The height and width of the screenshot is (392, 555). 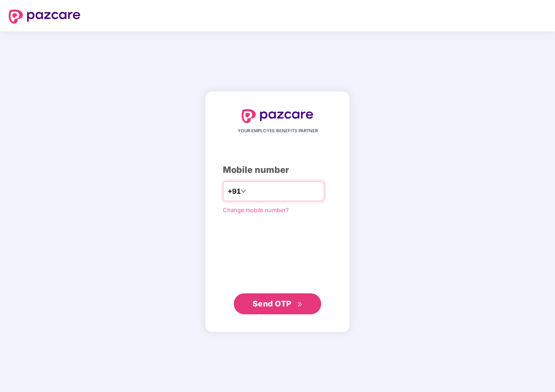 What do you see at coordinates (244, 192) in the screenshot?
I see `span: down` at bounding box center [244, 192].